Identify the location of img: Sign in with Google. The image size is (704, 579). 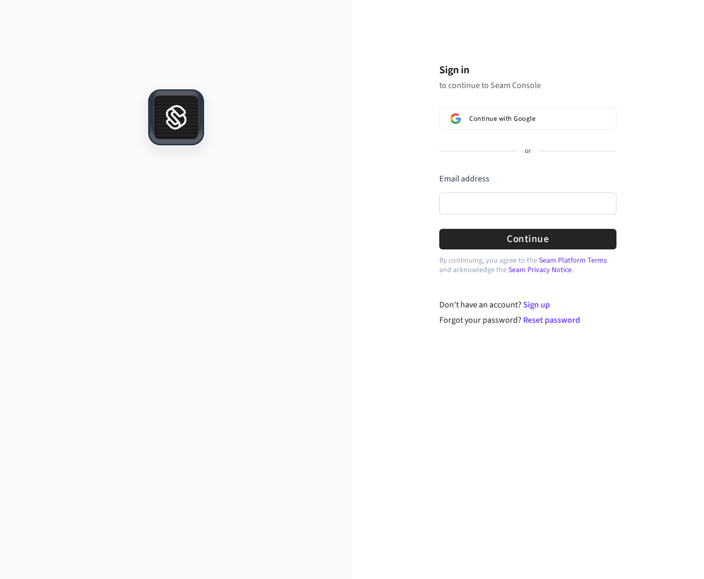
(455, 119).